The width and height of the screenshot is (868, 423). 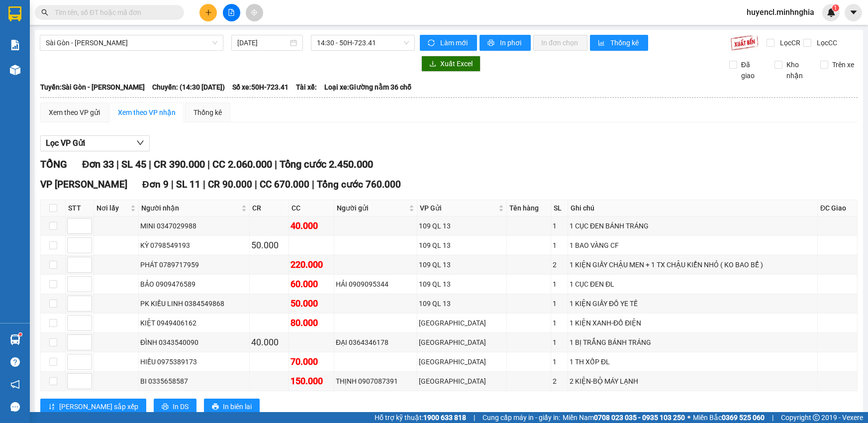 What do you see at coordinates (797, 71) in the screenshot?
I see `span: Kho nhận` at bounding box center [797, 71].